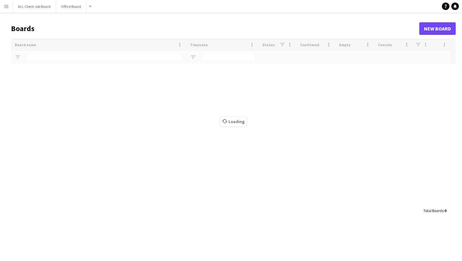 The image size is (462, 261). What do you see at coordinates (215, 29) in the screenshot?
I see `h1: Boards` at bounding box center [215, 29].